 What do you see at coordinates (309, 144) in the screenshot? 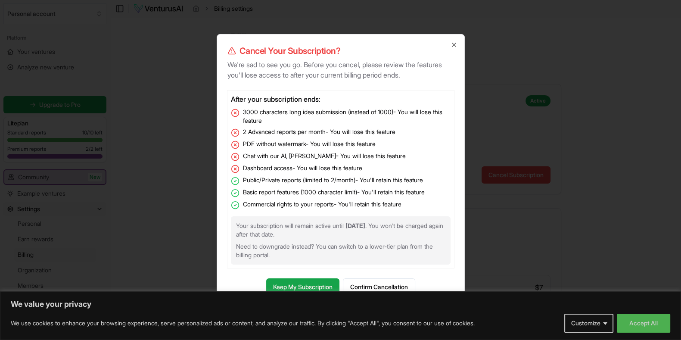
I see `span: PDF without watermark - You will lose this feature` at bounding box center [309, 144].